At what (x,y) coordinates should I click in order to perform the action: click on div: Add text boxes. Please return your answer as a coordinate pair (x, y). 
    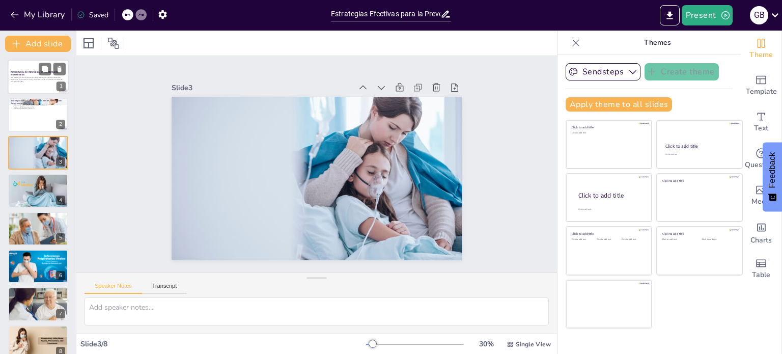
    Looking at the image, I should click on (761, 122).